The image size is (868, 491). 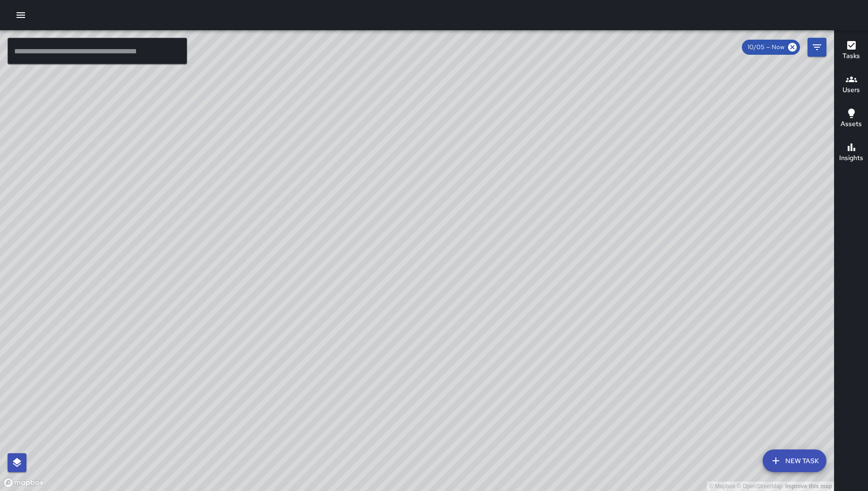 I want to click on span: 10/05 — Now, so click(x=766, y=47).